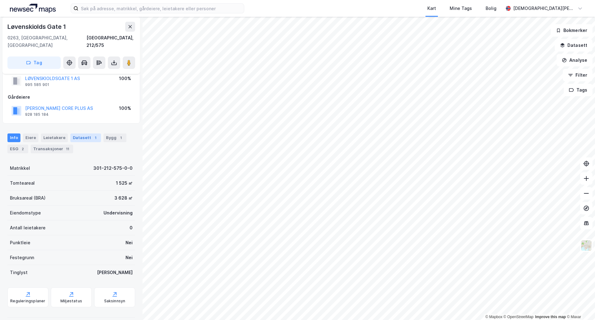 This screenshot has height=320, width=595. I want to click on div: Gårdeiere, so click(71, 97).